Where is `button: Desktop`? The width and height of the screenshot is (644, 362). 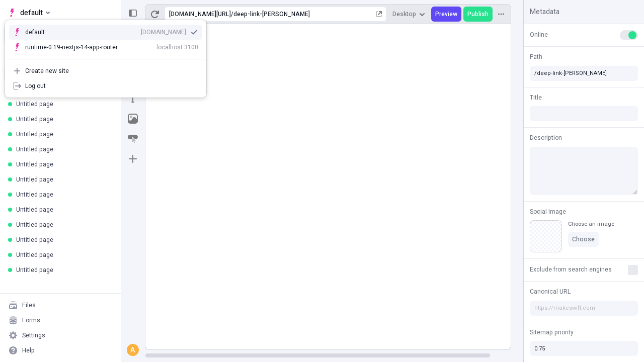 button: Desktop is located at coordinates (408, 14).